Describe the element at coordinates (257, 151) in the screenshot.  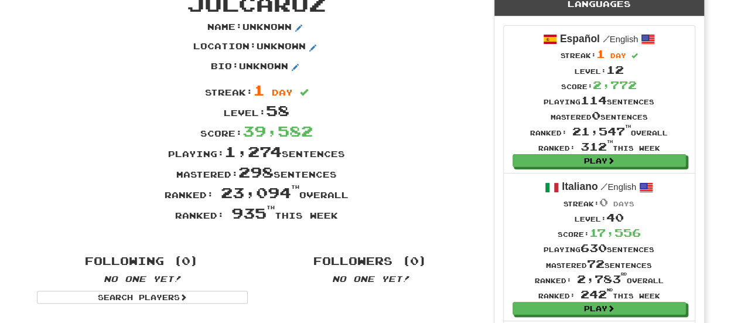
I see `div: Playing: sentences` at that location.